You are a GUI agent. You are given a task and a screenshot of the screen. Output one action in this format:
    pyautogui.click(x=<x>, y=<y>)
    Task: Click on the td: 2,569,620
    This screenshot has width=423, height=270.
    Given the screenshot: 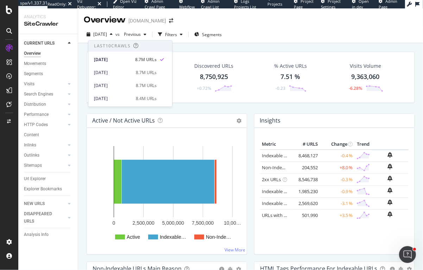 What is the action you would take?
    pyautogui.click(x=305, y=204)
    